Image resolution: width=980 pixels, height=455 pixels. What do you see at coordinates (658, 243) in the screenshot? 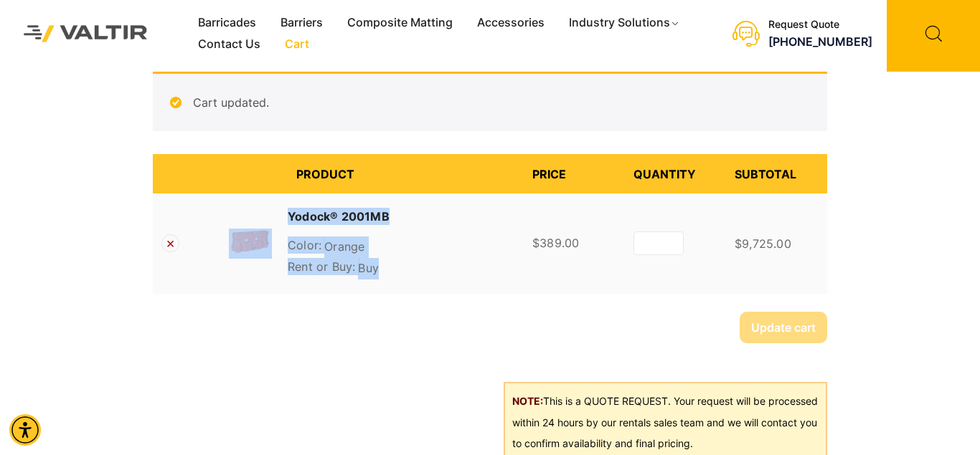
I see `input: Product quantity` at bounding box center [658, 243].